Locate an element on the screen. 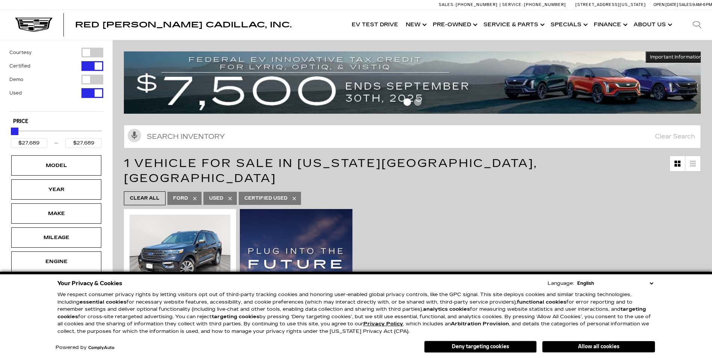 The width and height of the screenshot is (712, 358). label: Used is located at coordinates (15, 93).